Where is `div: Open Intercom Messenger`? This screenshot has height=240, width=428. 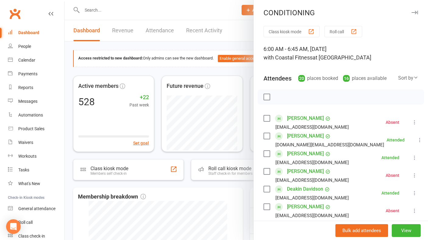
div: Open Intercom Messenger is located at coordinates (13, 226).